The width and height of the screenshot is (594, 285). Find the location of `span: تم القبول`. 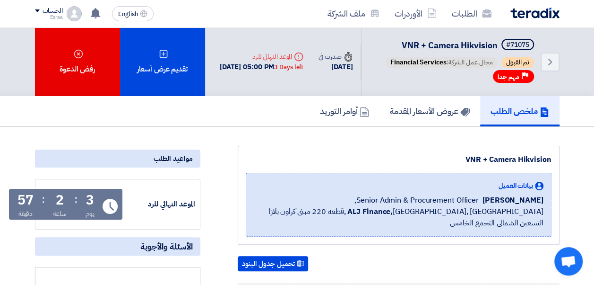

span: تم القبول is located at coordinates (518, 62).